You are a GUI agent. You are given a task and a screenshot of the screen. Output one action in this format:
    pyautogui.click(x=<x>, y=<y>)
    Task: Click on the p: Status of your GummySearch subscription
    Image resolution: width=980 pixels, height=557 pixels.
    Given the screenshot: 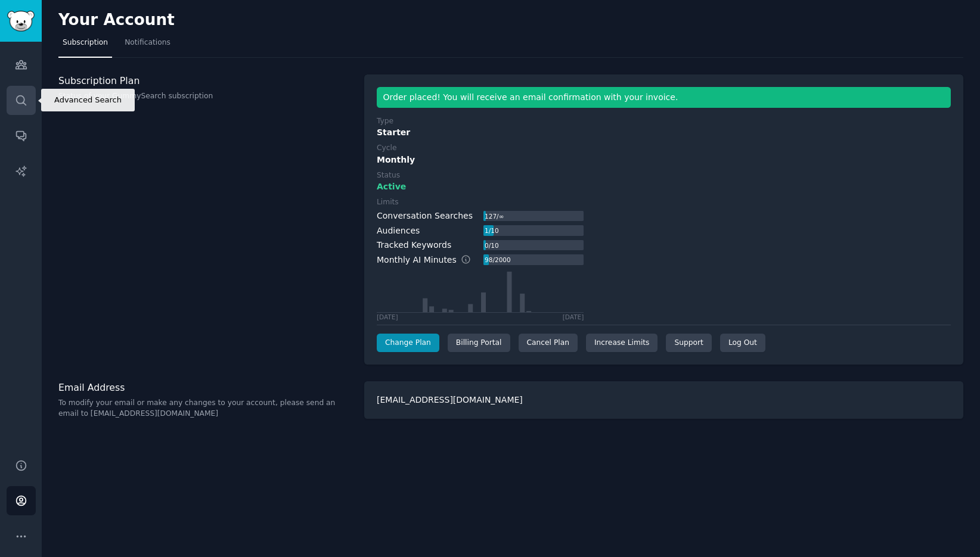 What is the action you would take?
    pyautogui.click(x=205, y=97)
    